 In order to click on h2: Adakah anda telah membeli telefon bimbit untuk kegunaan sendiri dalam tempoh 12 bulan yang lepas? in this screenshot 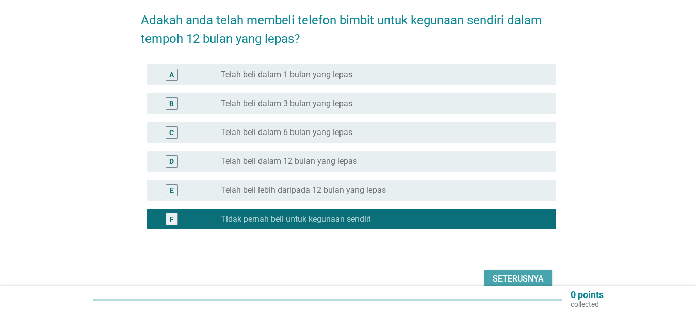, I will do `click(348, 24)`.